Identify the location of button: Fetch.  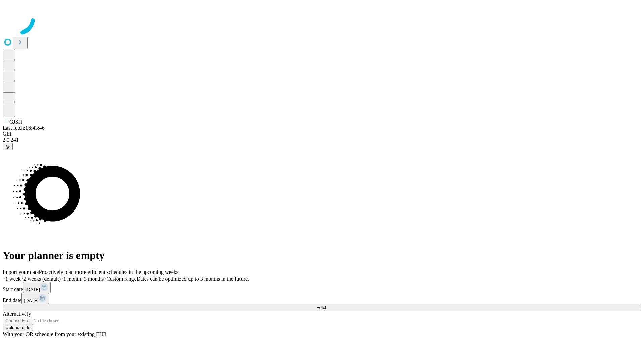
(322, 307).